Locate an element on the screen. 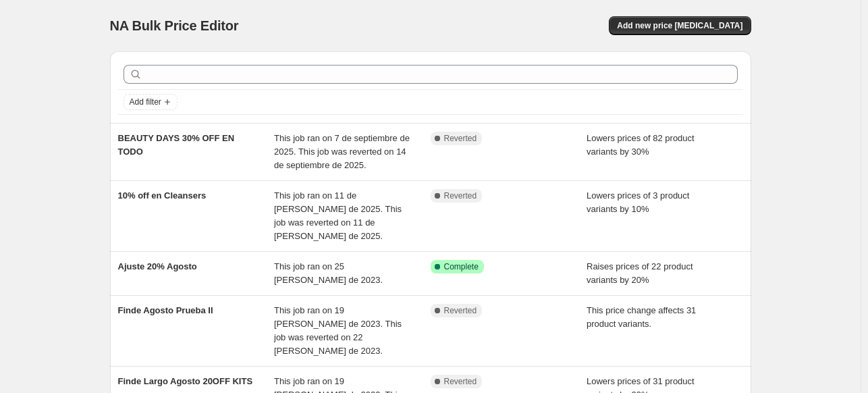 This screenshot has width=868, height=393. button: Add filter is located at coordinates (151, 102).